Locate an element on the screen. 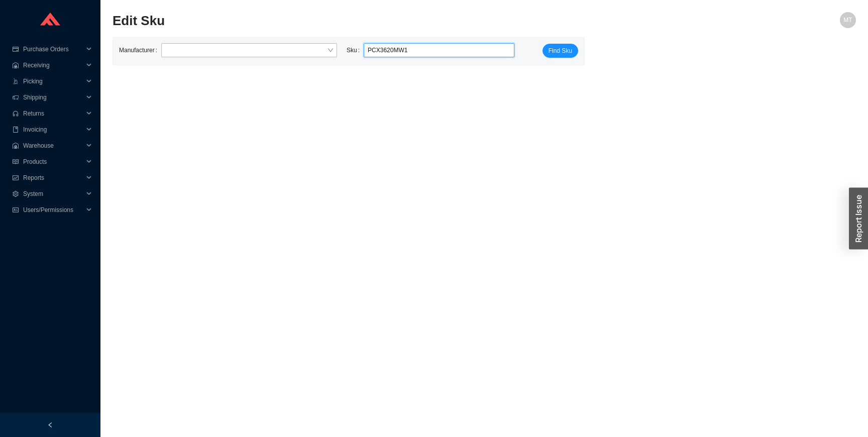 The width and height of the screenshot is (868, 437). span: System is located at coordinates (53, 194).